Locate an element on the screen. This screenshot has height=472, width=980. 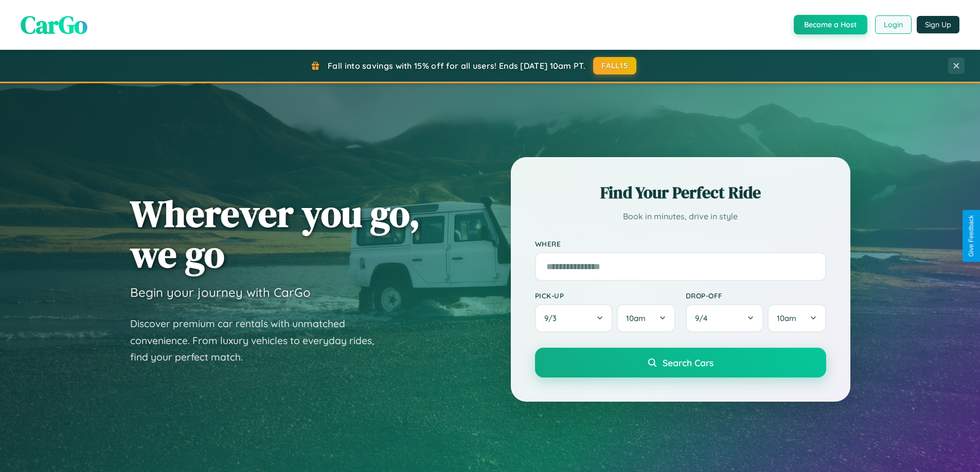
span: 9 / 3 is located at coordinates (553, 318).